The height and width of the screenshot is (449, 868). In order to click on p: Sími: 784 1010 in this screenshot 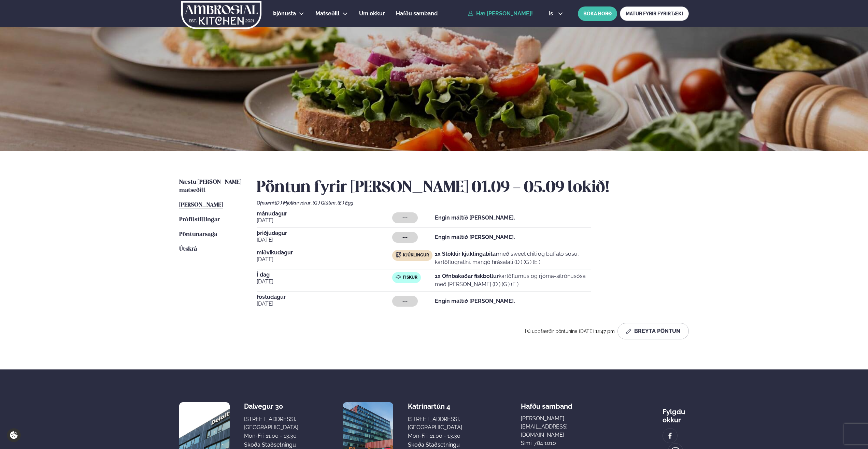, I will do `click(562, 443)`.